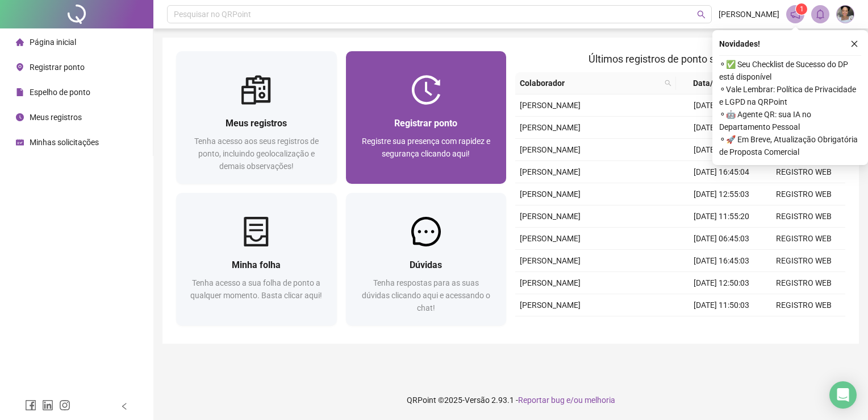 The image size is (868, 420). Describe the element at coordinates (426, 295) in the screenshot. I see `span: Tenha respostas para as suas dúvidas clicando aqui e acessando o chat!` at that location.